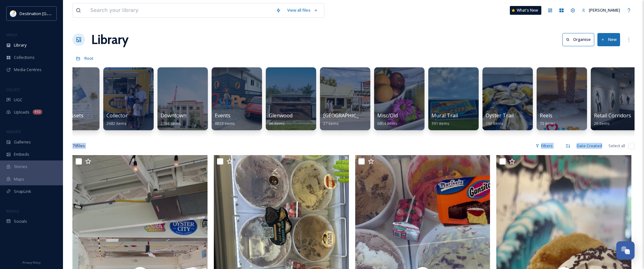 This screenshot has height=269, width=644. What do you see at coordinates (494, 124) in the screenshot?
I see `span: 192 items` at bounding box center [494, 124].